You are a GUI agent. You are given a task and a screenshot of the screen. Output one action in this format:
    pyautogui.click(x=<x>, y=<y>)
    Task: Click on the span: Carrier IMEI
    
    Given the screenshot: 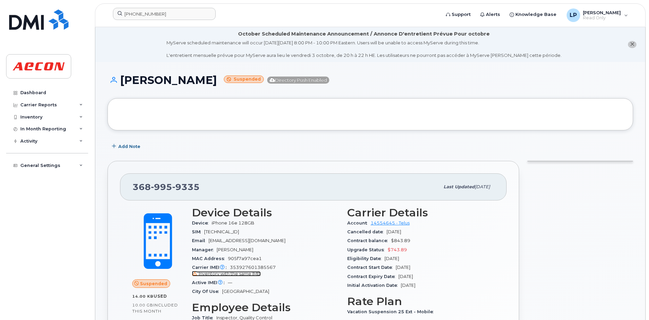 What is the action you would take?
    pyautogui.click(x=211, y=267)
    